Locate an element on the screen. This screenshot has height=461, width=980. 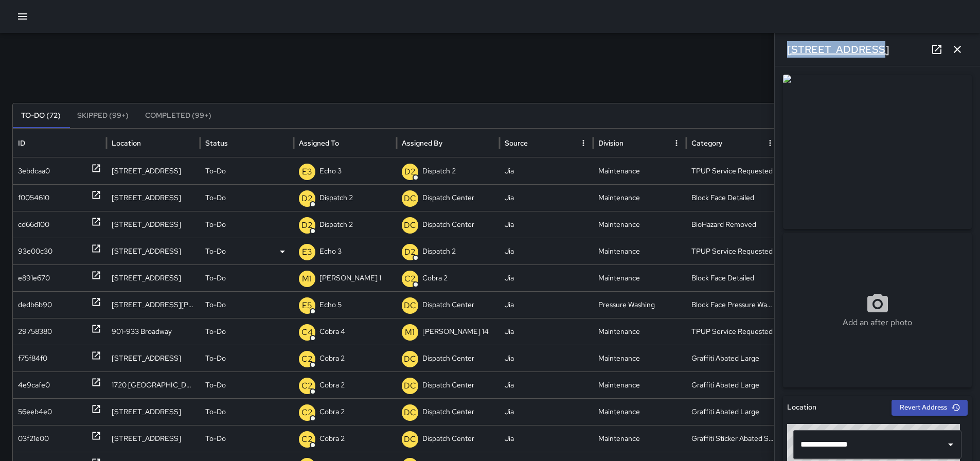
div: 278 17th Street is located at coordinates (153, 412).